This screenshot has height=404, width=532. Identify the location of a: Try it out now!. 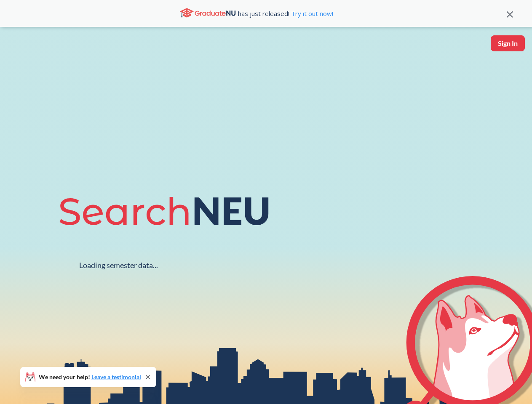
(311, 14).